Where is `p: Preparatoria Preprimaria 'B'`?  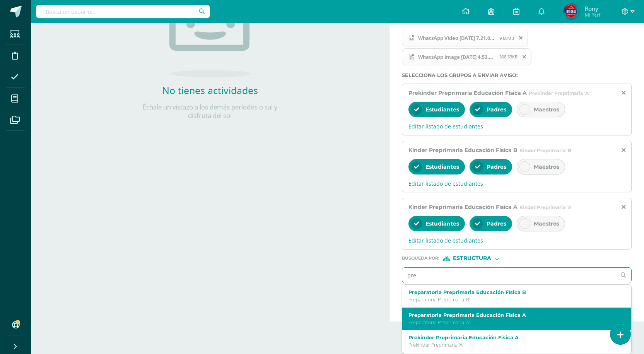 p: Preparatoria Preprimaria 'B' is located at coordinates (512, 299).